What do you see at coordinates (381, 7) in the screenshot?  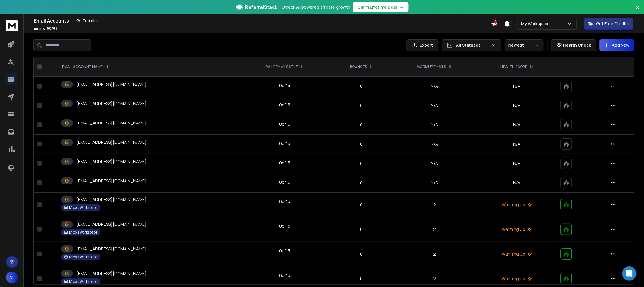 I see `button: Claim Lifetime Deal→` at bounding box center [381, 7].